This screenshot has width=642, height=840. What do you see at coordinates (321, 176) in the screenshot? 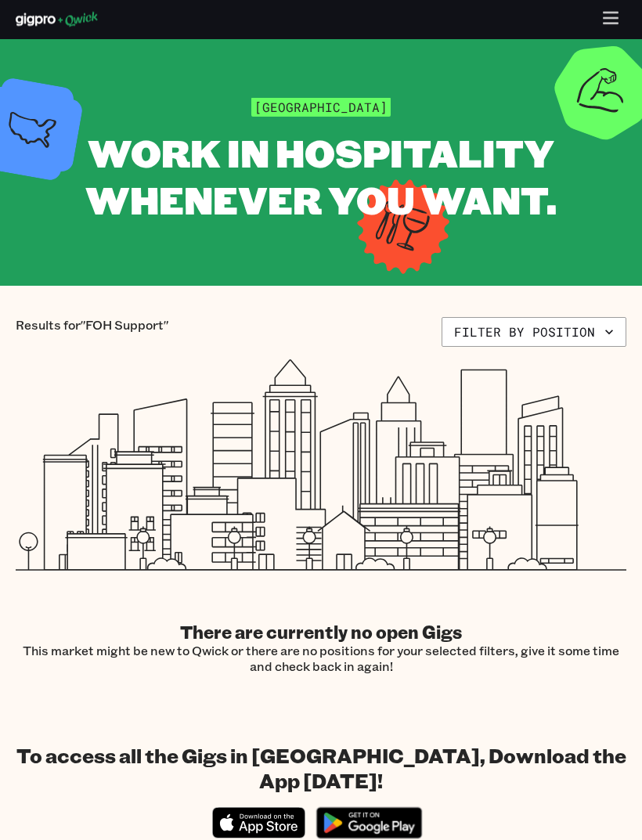
I see `span: WORK IN HOSPITALITY WHENEVER YOU WANT.` at bounding box center [321, 176].